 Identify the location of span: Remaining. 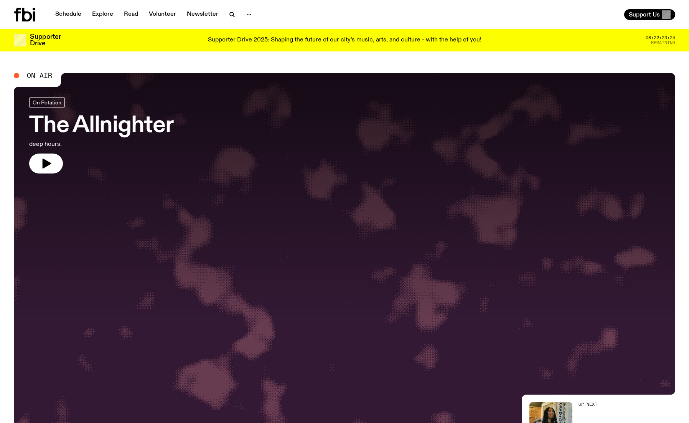
(663, 43).